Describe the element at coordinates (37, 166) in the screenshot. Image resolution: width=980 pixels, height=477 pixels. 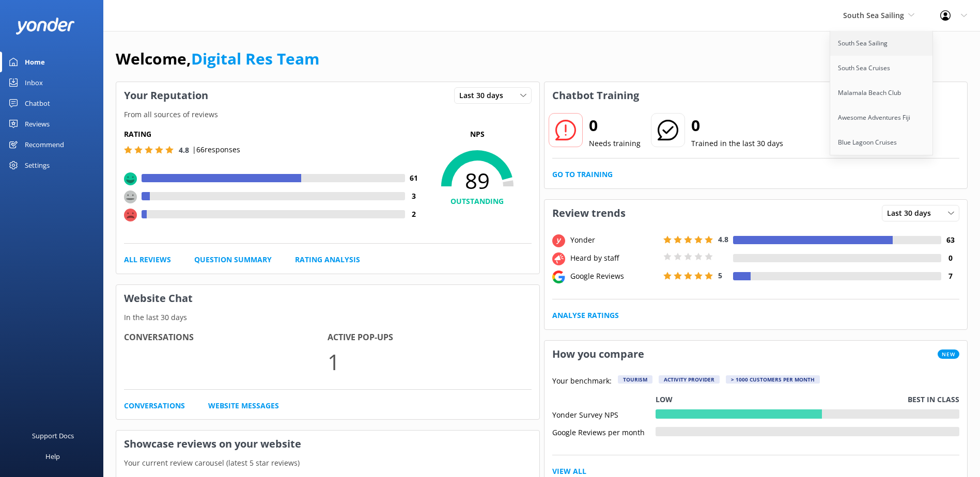
I see `div: Settings` at that location.